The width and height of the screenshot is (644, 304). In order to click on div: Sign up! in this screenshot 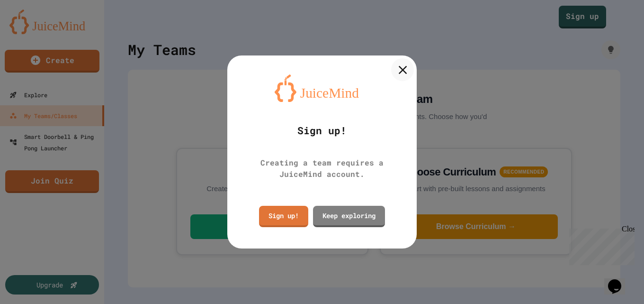, I will do `click(322, 131)`.